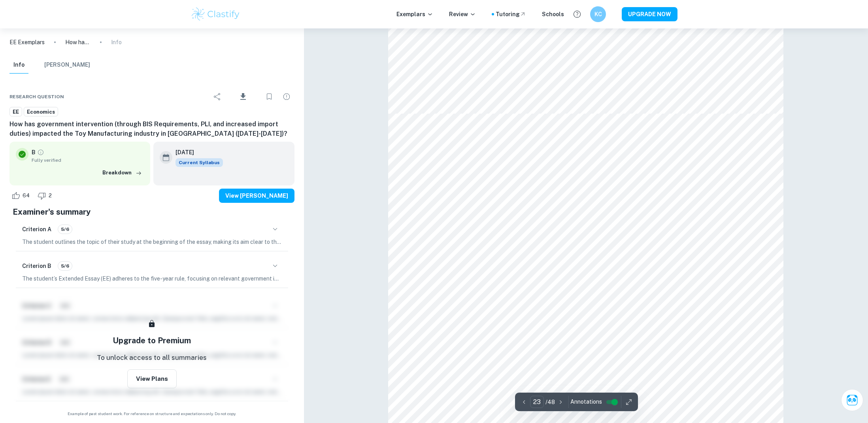 Image resolution: width=868 pixels, height=423 pixels. I want to click on a: Schools, so click(553, 14).